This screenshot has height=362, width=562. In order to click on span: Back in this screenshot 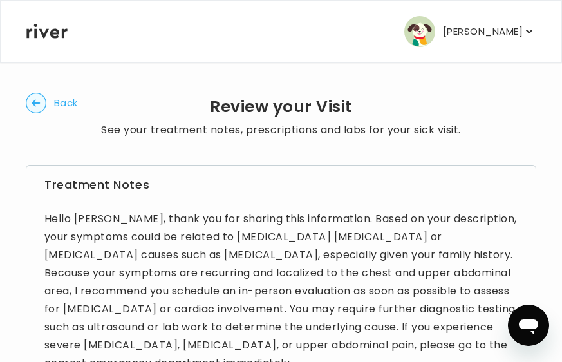, I will do `click(66, 103)`.